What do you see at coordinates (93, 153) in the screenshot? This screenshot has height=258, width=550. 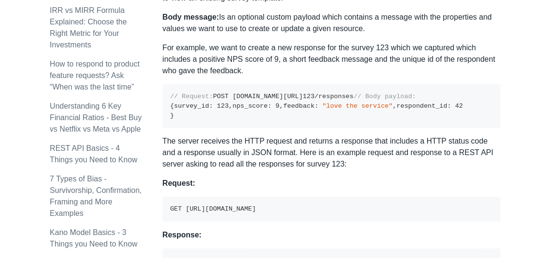 I see `a: REST API Basics - 4 Things you Need to Know` at bounding box center [93, 153].